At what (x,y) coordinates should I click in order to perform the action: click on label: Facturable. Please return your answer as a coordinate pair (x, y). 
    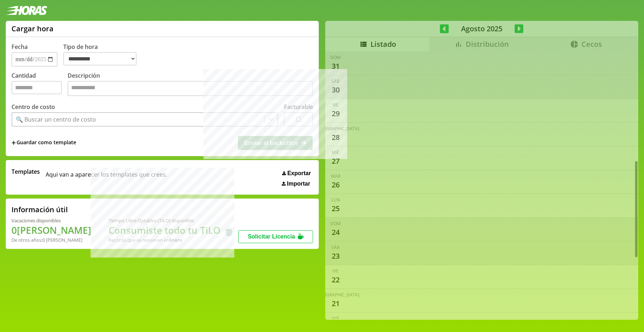
    Looking at the image, I should click on (298, 107).